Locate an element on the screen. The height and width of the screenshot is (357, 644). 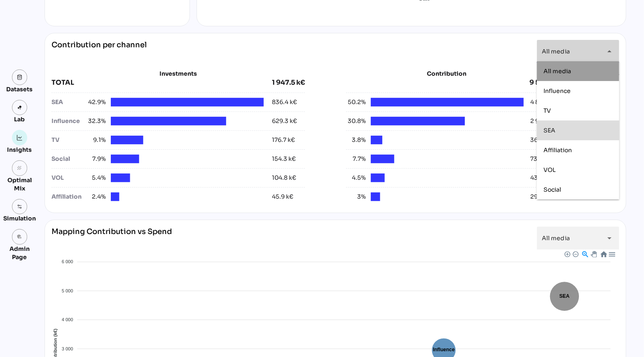
div: Mapping Contribution vs Spend is located at coordinates (111, 238).